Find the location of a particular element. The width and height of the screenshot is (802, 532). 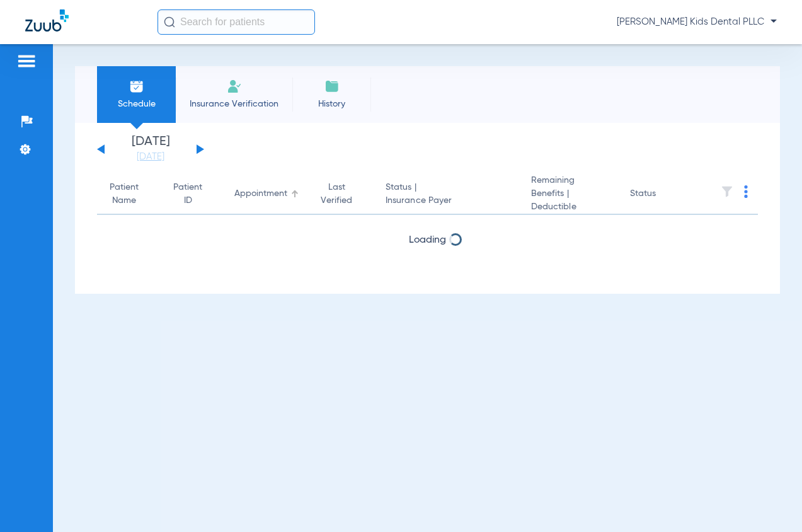

span: Deductible is located at coordinates (570, 206).